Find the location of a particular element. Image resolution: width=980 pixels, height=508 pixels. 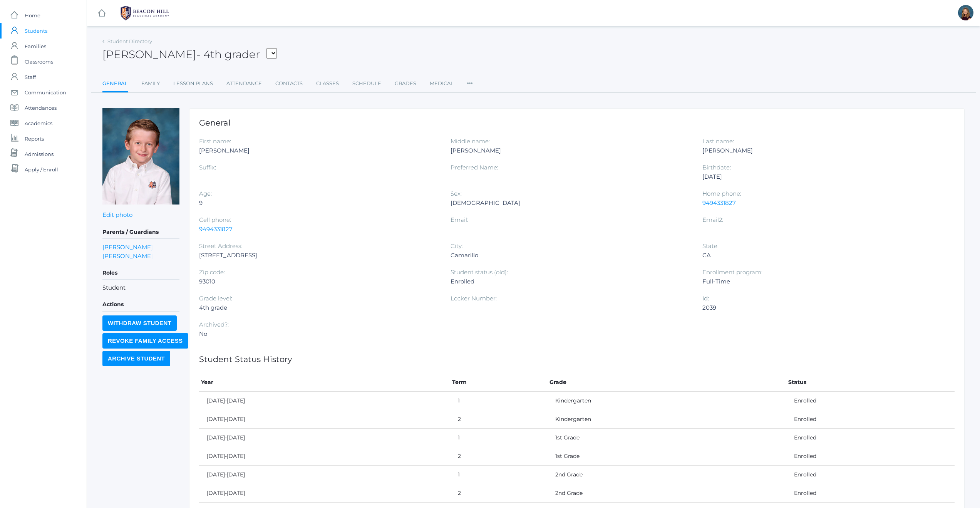

a: Family is located at coordinates (151, 84).